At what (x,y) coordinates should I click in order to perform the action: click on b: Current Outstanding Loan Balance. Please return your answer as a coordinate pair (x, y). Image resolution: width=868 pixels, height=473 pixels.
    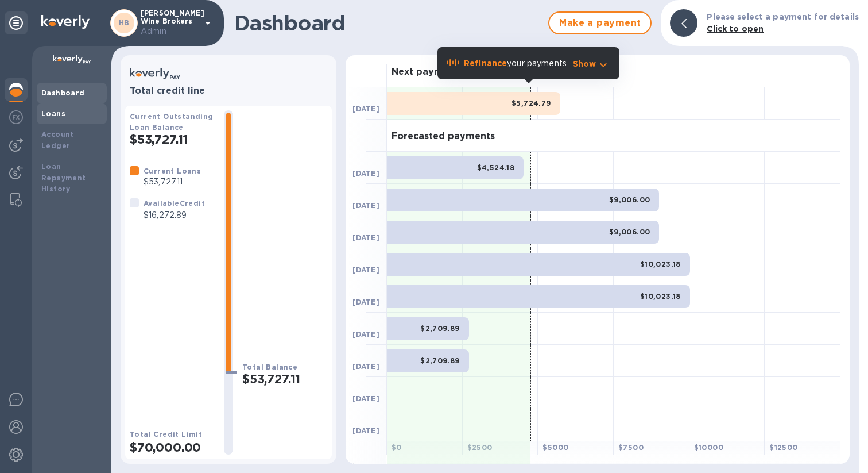
    Looking at the image, I should click on (172, 122).